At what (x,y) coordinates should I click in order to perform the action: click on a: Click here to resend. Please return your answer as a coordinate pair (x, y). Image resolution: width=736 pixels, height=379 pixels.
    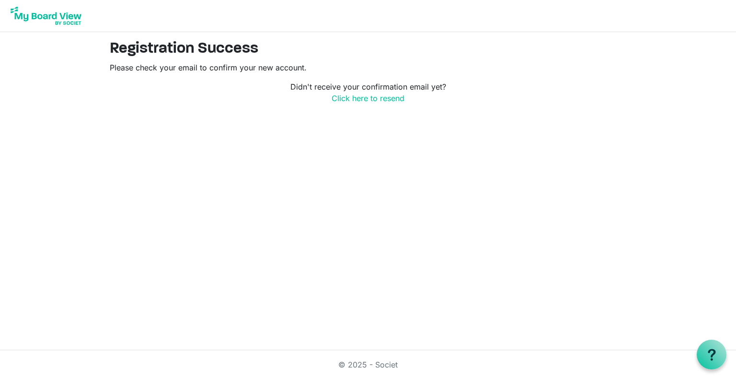
    Looking at the image, I should click on (368, 98).